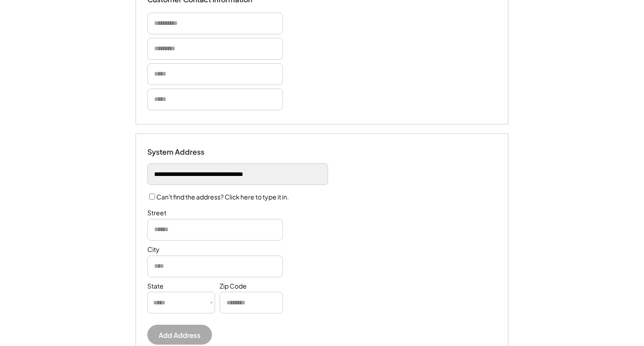 The width and height of the screenshot is (644, 346). Describe the element at coordinates (192, 152) in the screenshot. I see `div: System Address` at that location.